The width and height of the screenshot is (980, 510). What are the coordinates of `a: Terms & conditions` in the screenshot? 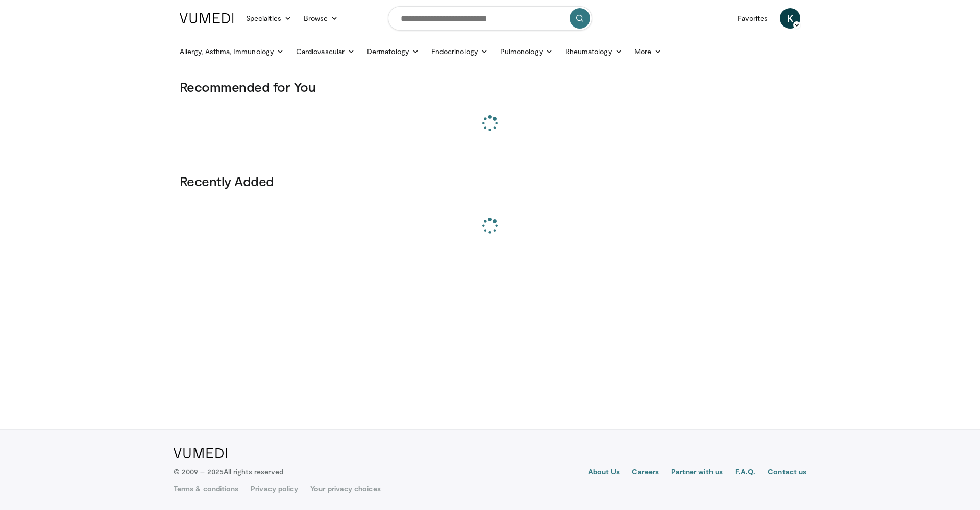 It's located at (206, 489).